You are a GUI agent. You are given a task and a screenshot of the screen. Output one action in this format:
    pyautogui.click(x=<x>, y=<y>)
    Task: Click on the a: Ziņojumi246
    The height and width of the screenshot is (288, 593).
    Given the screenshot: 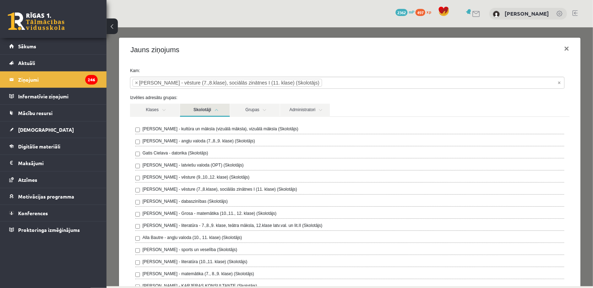 What is the action you would take?
    pyautogui.click(x=53, y=80)
    